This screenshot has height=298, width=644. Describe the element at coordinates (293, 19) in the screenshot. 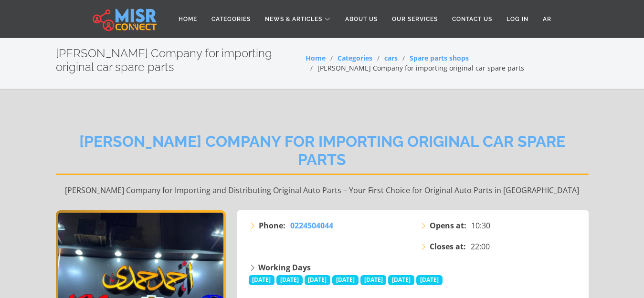

I see `span: News & Articles` at that location.